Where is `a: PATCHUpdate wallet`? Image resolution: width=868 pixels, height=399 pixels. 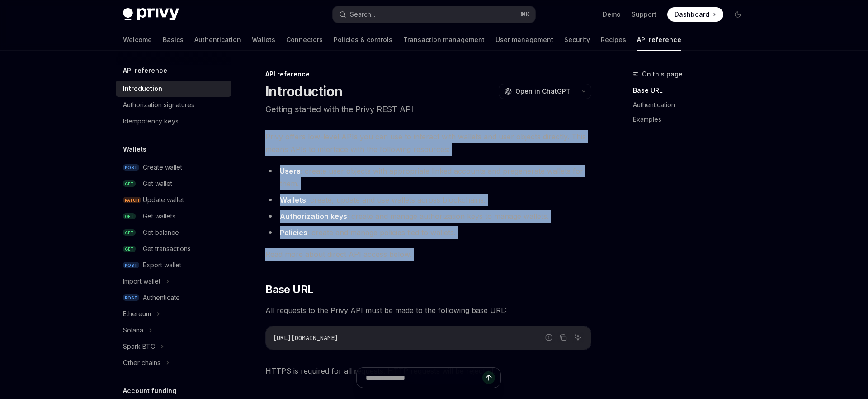
a: PATCHUpdate wallet is located at coordinates (174, 200).